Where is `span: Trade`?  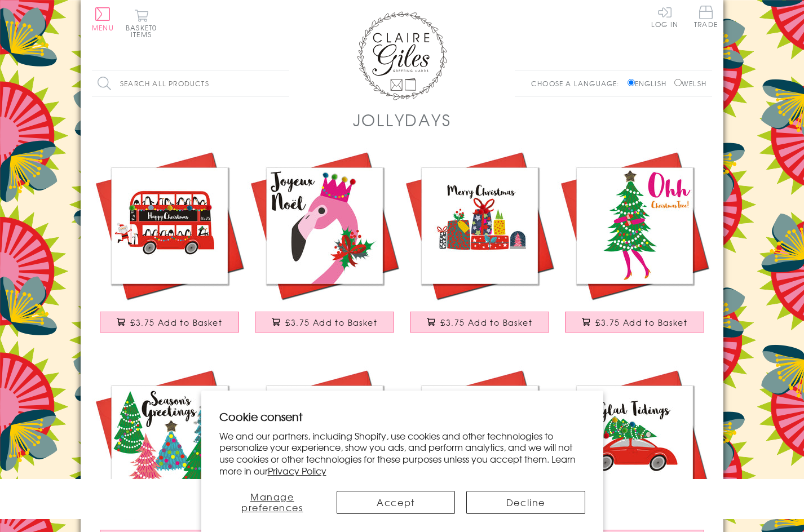 span: Trade is located at coordinates (706, 16).